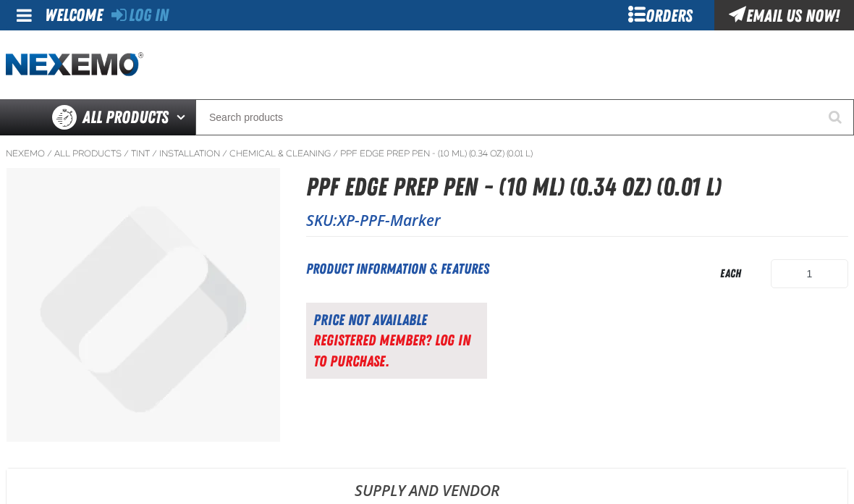  What do you see at coordinates (143, 304) in the screenshot?
I see `img: PPF Edge Prep Pen - (10 mL) (0.34 oz) (0.01 L)` at bounding box center [143, 304].